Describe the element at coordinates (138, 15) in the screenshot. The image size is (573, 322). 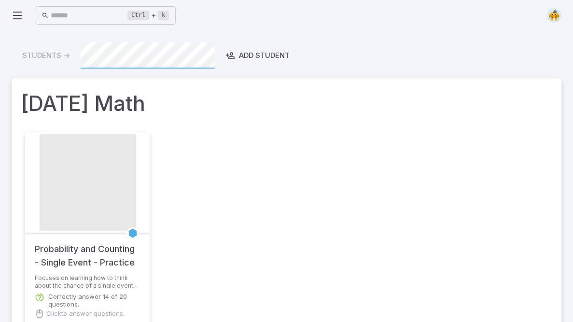
I see `kbd: Ctrl` at that location.